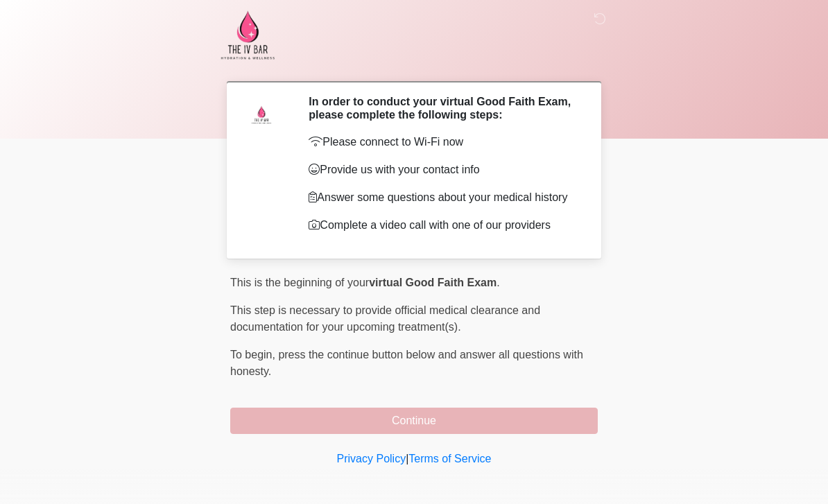  I want to click on img: The IV Bar, LLC Logo, so click(248, 34).